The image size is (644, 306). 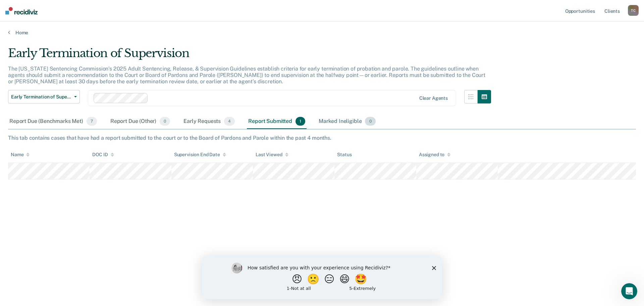 I want to click on div: Name, so click(x=20, y=154).